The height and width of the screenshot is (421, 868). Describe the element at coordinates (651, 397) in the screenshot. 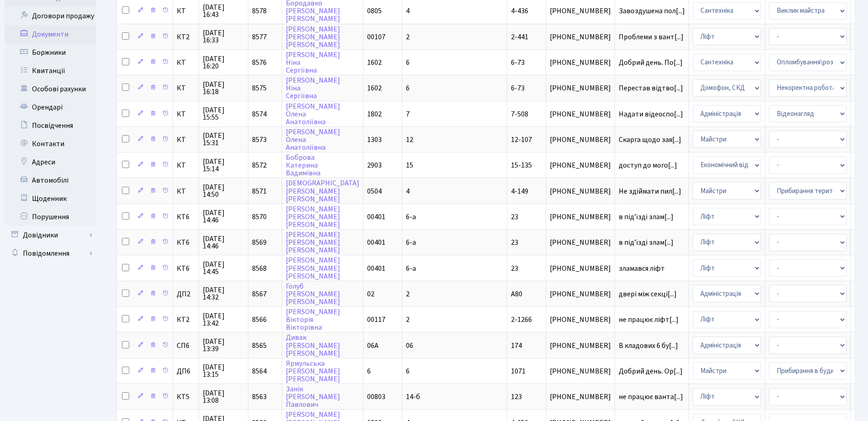

I see `span: не працює ванта[...]` at that location.